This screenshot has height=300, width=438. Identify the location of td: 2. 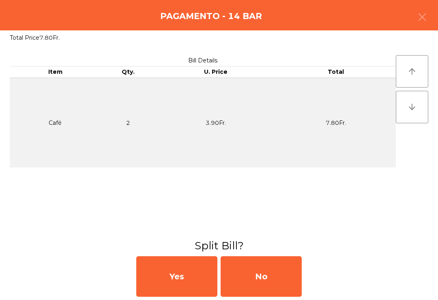
(128, 122).